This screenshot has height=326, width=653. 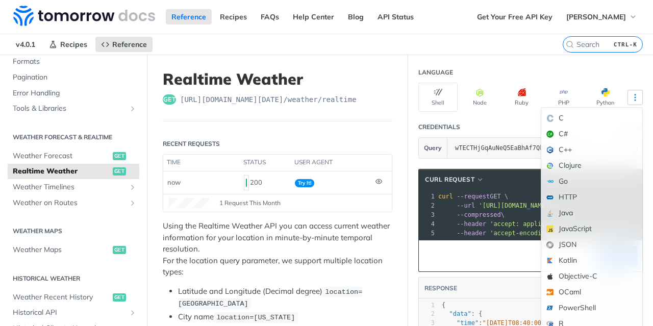 What do you see at coordinates (74, 109) in the screenshot?
I see `a: Tools & LibrariesShow subpages for Tools & Libraries` at bounding box center [74, 109].